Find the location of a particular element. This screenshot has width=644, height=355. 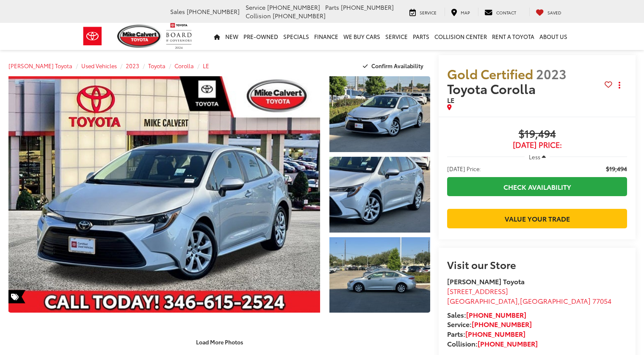

a: Map is located at coordinates (460, 12).